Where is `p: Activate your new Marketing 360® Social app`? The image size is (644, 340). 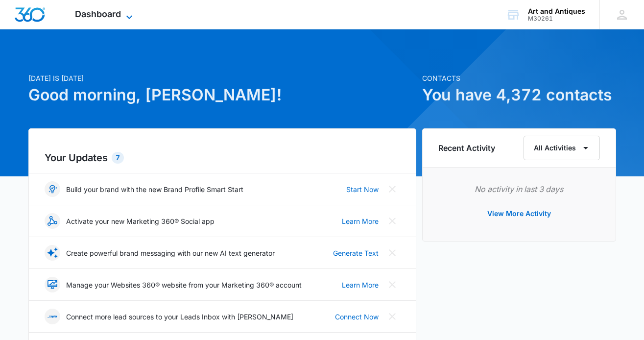
p: Activate your new Marketing 360® Social app is located at coordinates (140, 221).